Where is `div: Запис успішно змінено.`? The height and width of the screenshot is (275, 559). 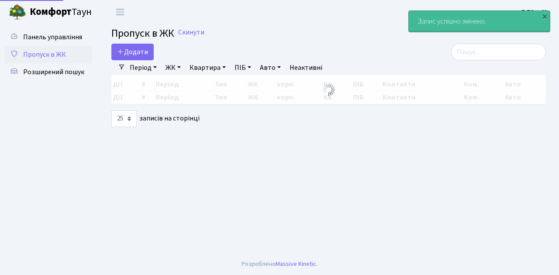 div: Запис успішно змінено. is located at coordinates (479, 21).